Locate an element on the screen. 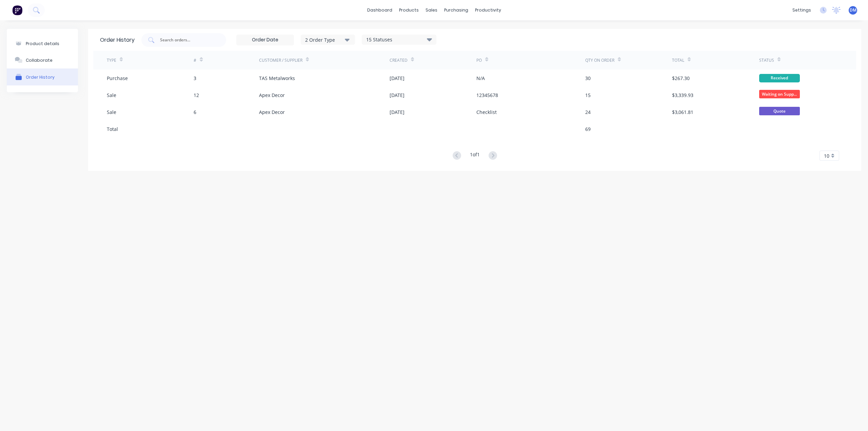 The width and height of the screenshot is (868, 431). div: 15 Statuses is located at coordinates (399, 39).